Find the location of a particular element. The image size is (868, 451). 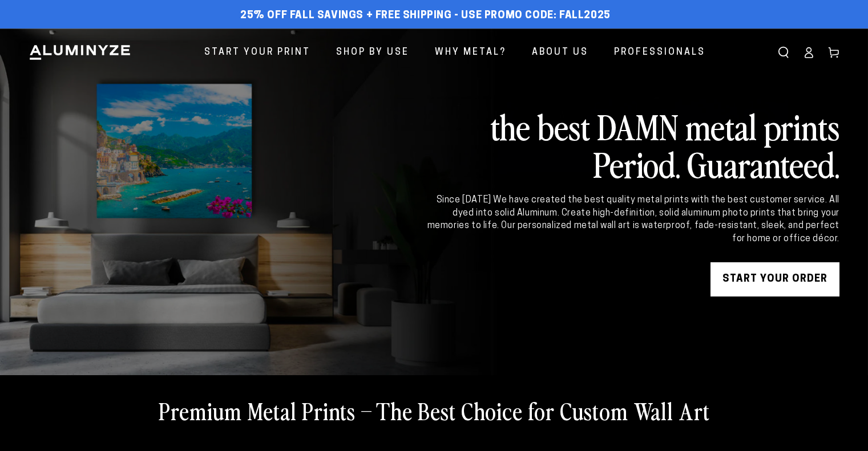

h2: the best DAMN metal prints Period. Guaranteed. is located at coordinates (633, 145).